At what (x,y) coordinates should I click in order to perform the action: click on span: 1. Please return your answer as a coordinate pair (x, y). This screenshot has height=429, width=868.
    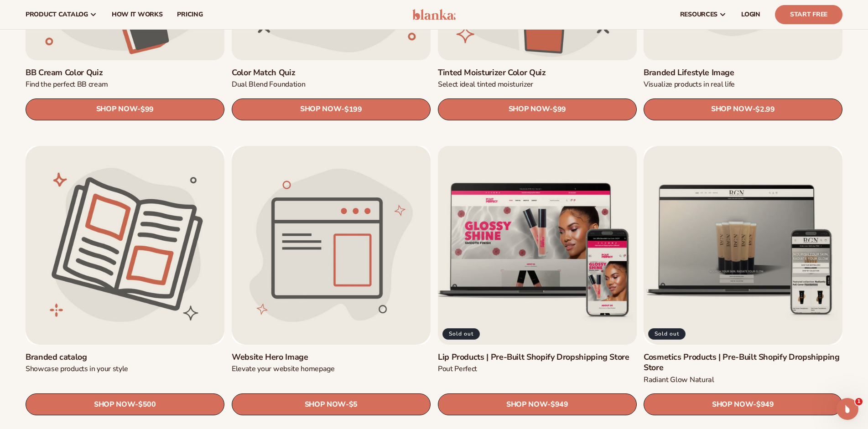
    Looking at the image, I should click on (859, 402).